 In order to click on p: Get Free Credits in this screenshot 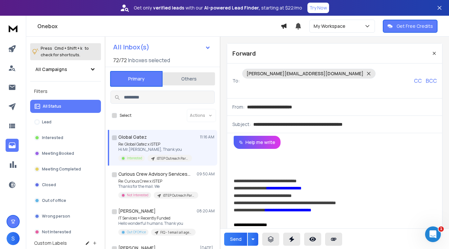, I will do `click(415, 26)`.